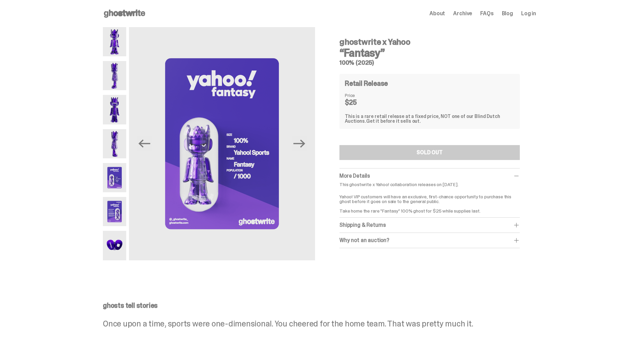 The image size is (644, 339). I want to click on p: Once upon a time, sports were one-dimensional. You cheered for the home team. That was pretty muc..., so click(319, 324).